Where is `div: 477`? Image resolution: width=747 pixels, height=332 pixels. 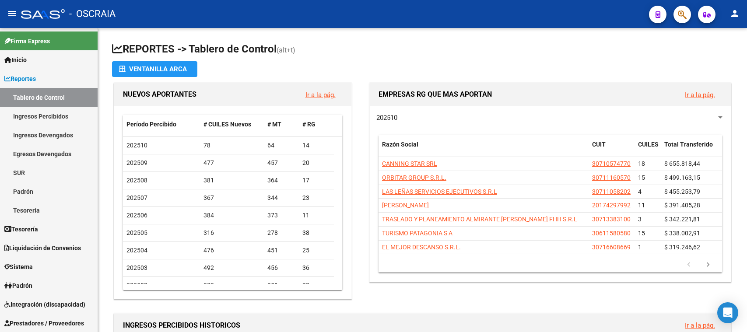
div: 477 is located at coordinates (232, 163).